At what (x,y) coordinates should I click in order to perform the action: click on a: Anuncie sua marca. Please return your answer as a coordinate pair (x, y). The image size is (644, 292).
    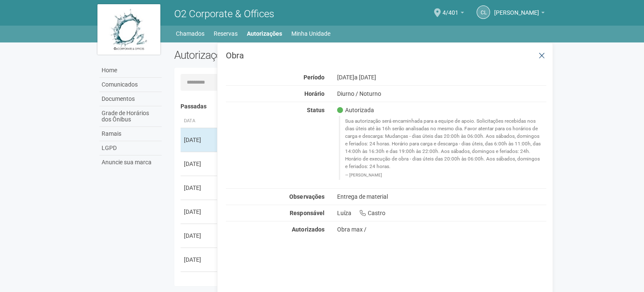
    Looking at the image, I should click on (130, 162).